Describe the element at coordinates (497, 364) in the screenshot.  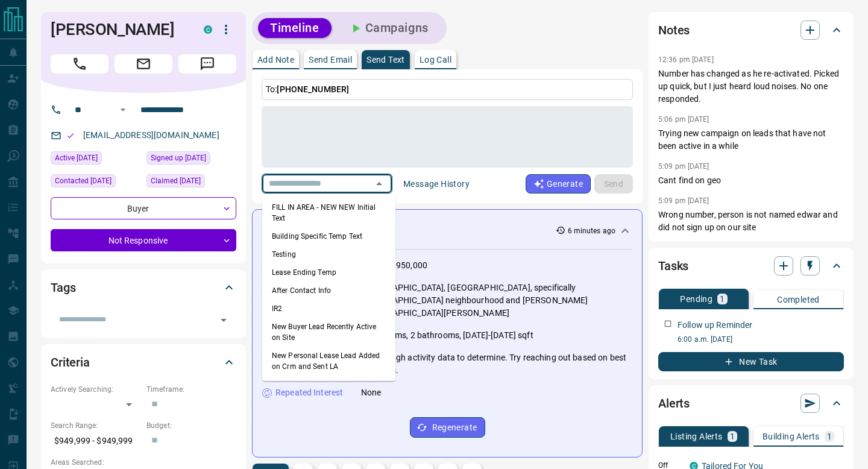
I see `p: Not enough activity data to determine. Try reaching out based on best practices.` at that location.